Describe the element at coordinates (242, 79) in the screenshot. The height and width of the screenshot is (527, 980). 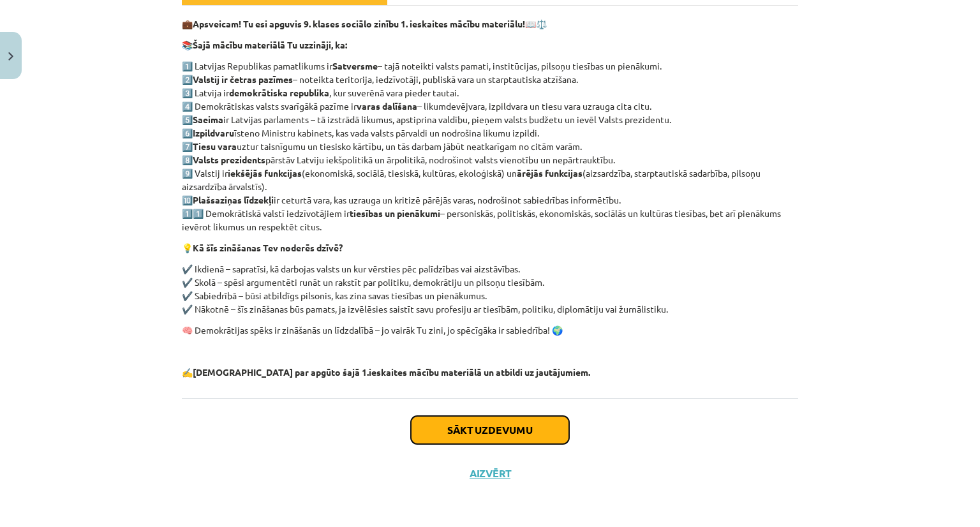
I see `strong: Valstij ir četras pazīmes` at that location.